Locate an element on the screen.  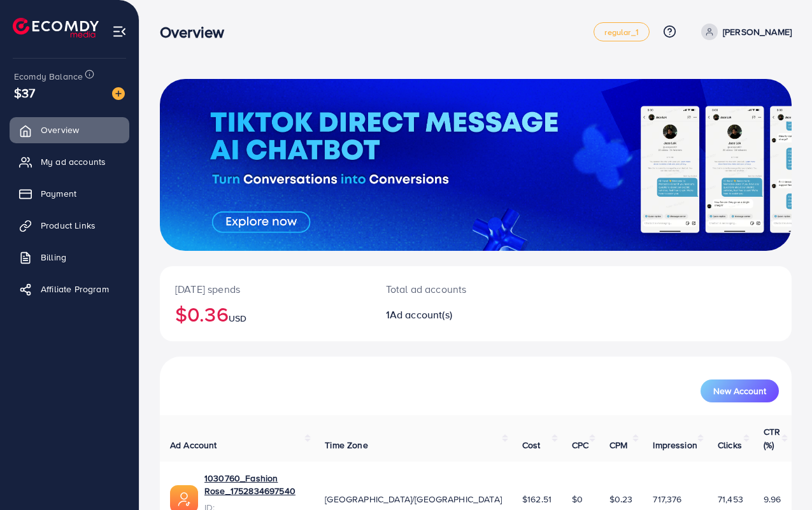
span: 717,376 is located at coordinates (667, 499).